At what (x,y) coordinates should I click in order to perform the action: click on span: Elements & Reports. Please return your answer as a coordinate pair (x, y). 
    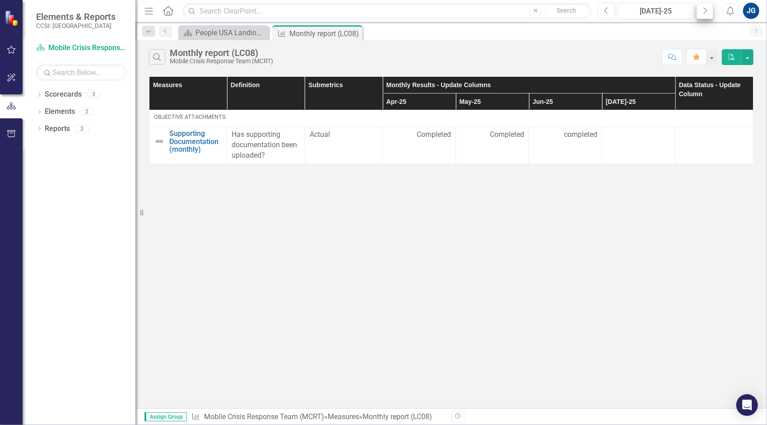
    Looking at the image, I should click on (76, 17).